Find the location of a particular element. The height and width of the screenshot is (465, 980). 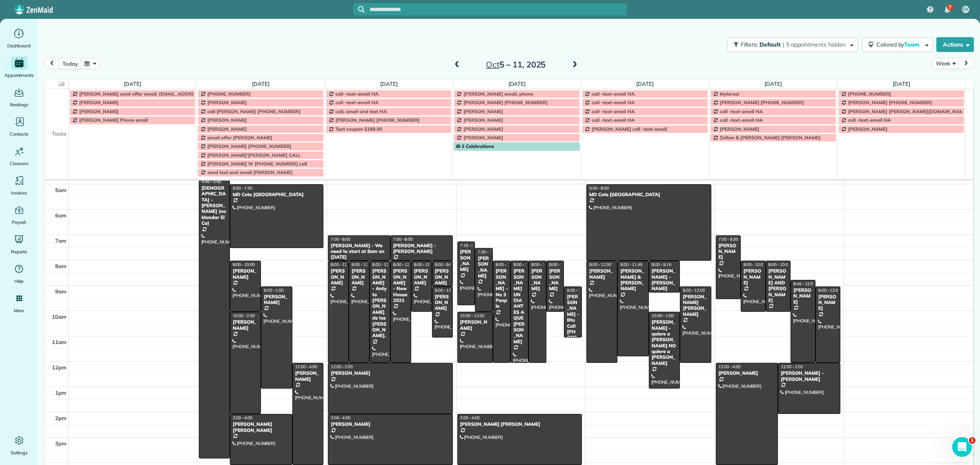

a: Appointments is located at coordinates (19, 68).